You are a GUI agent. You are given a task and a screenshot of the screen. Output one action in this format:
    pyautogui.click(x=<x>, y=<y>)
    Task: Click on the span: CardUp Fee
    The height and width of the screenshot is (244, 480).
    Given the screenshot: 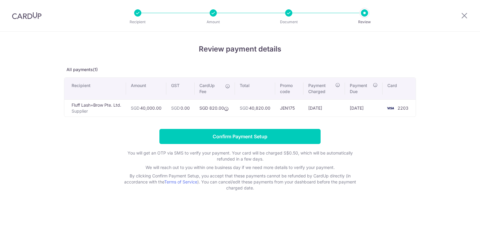 What is the action you would take?
    pyautogui.click(x=211, y=88)
    